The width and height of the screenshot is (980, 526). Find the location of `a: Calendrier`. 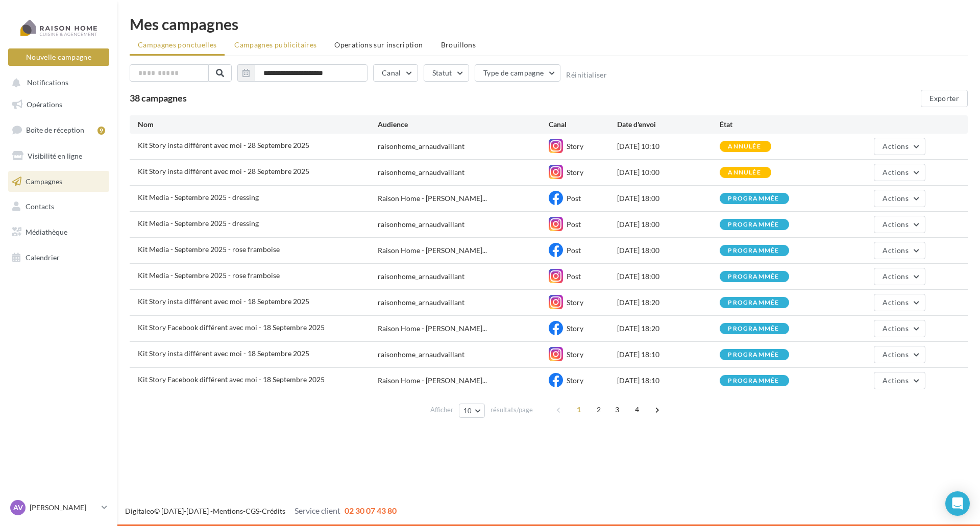

a: Calendrier is located at coordinates (59, 258).